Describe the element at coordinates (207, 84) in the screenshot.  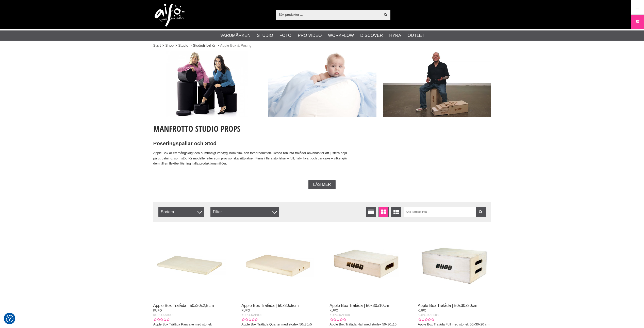
I see `img: Annons:001 ban-studio-pos-001.jpg` at that location.